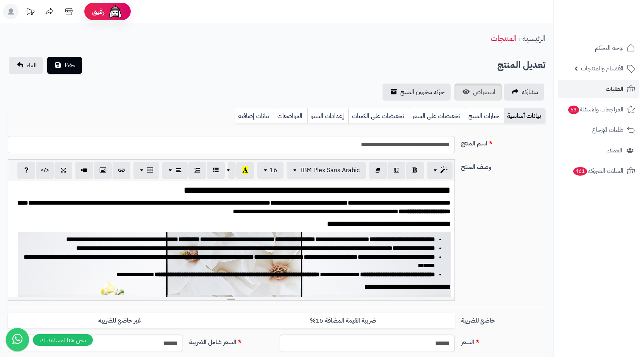 This screenshot has height=357, width=644. I want to click on a: خيارات المنتج, so click(484, 116).